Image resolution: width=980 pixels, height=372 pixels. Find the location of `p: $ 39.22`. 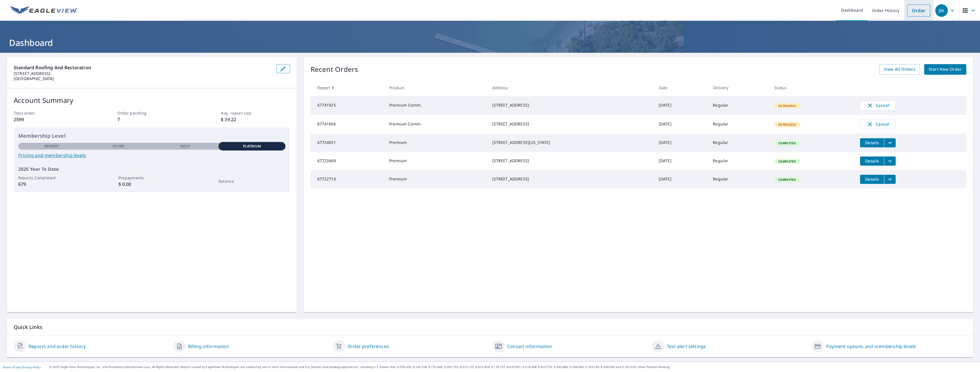

p: $ 39.22 is located at coordinates (255, 119).